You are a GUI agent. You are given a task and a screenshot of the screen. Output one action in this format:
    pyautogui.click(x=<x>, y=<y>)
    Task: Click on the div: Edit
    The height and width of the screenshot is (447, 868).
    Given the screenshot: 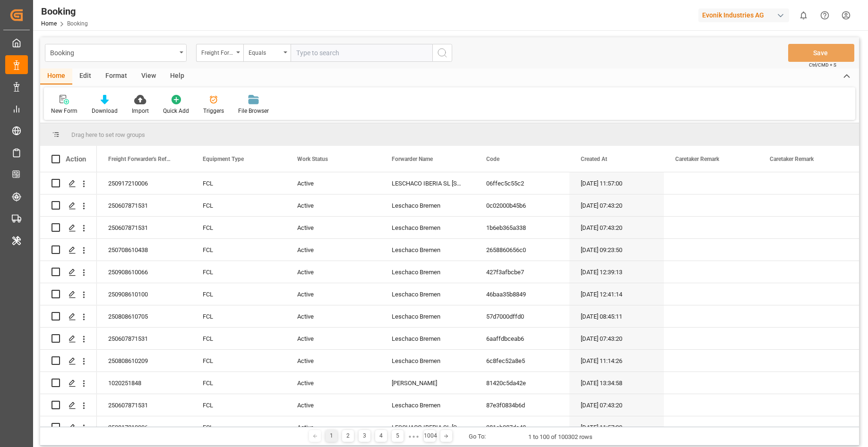 What is the action you would take?
    pyautogui.click(x=85, y=76)
    